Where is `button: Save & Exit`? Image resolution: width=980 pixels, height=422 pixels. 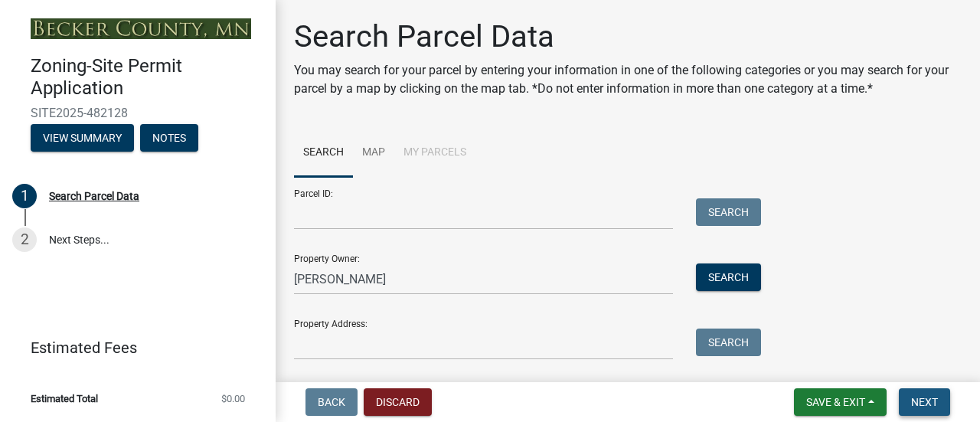
button: Save & Exit is located at coordinates (840, 403).